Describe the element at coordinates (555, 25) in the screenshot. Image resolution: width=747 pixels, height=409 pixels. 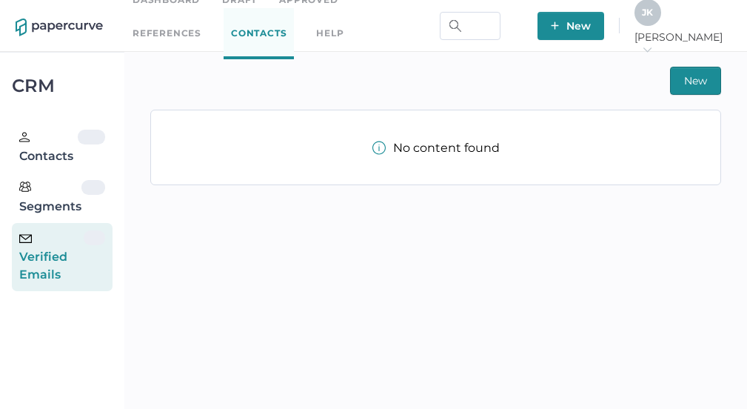
I see `img: plus-white.e19ec114.svg` at that location.